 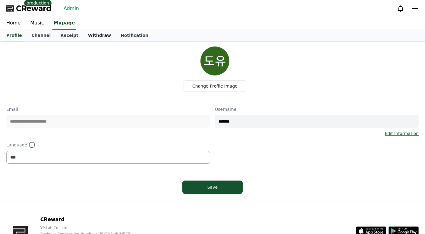 What do you see at coordinates (59, 202) in the screenshot?
I see `span: Messages` at bounding box center [59, 202].